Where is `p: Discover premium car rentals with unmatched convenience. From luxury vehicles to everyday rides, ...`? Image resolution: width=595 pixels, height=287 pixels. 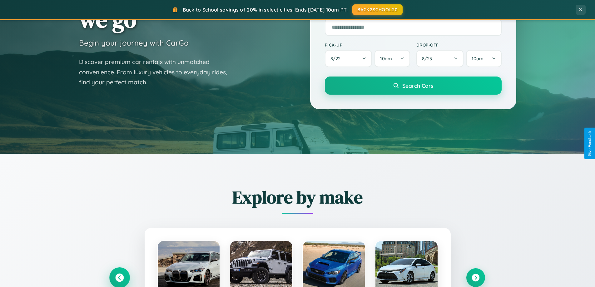 p: Discover premium car rentals with unmatched convenience. From luxury vehicles to everyday rides, ... is located at coordinates (157, 72).